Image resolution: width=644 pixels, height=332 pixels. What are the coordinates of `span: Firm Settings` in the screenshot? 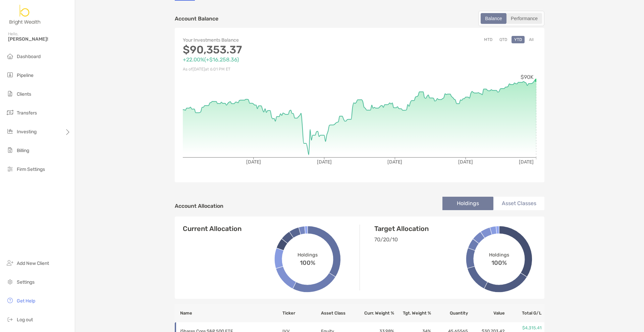 It's located at (31, 169).